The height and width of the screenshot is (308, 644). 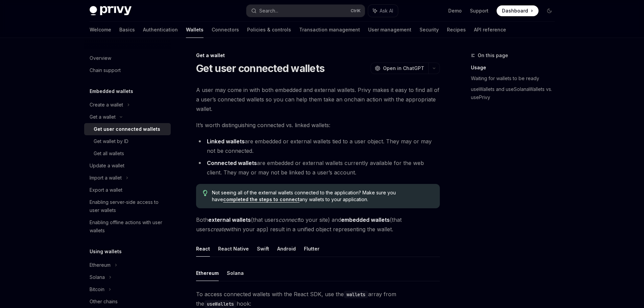 What do you see at coordinates (386, 11) in the screenshot?
I see `span: Ask AI` at bounding box center [386, 11].